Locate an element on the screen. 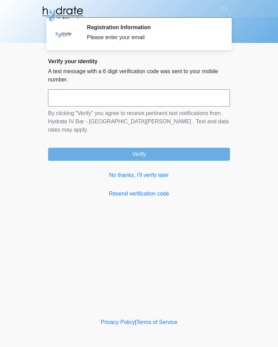  div: Please enter your email is located at coordinates (153, 37).